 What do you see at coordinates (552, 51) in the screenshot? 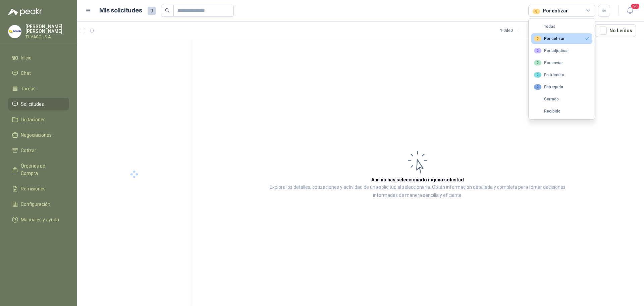
I see `div: Por adjudicar` at bounding box center [552, 51].